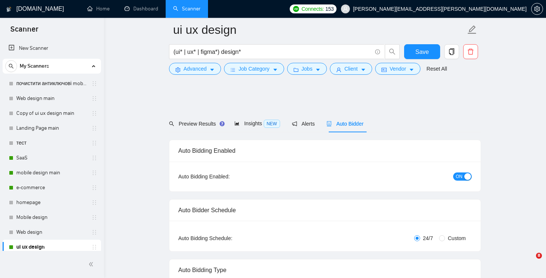  What do you see at coordinates (222, 124) in the screenshot?
I see `div: Tooltip anchor` at bounding box center [222, 124].